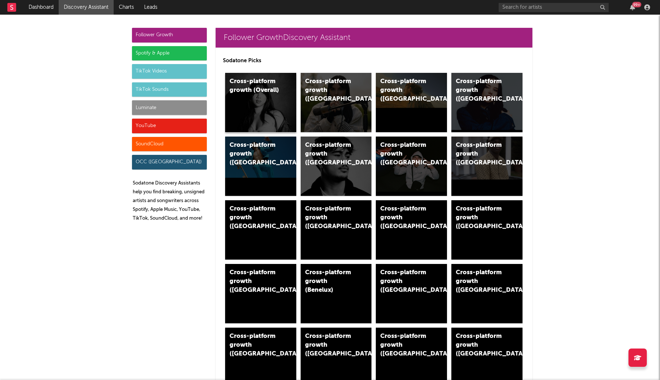 This screenshot has height=380, width=660. Describe the element at coordinates (636, 4) in the screenshot. I see `div: 99 +` at that location.